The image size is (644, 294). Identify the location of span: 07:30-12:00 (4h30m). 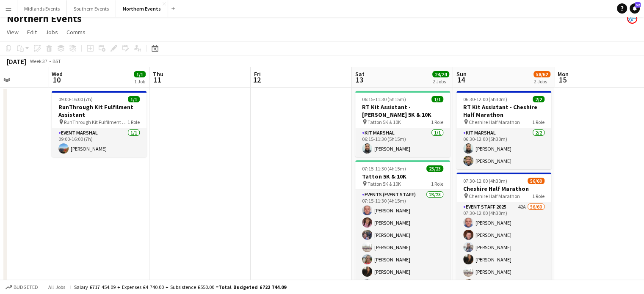
(485, 181).